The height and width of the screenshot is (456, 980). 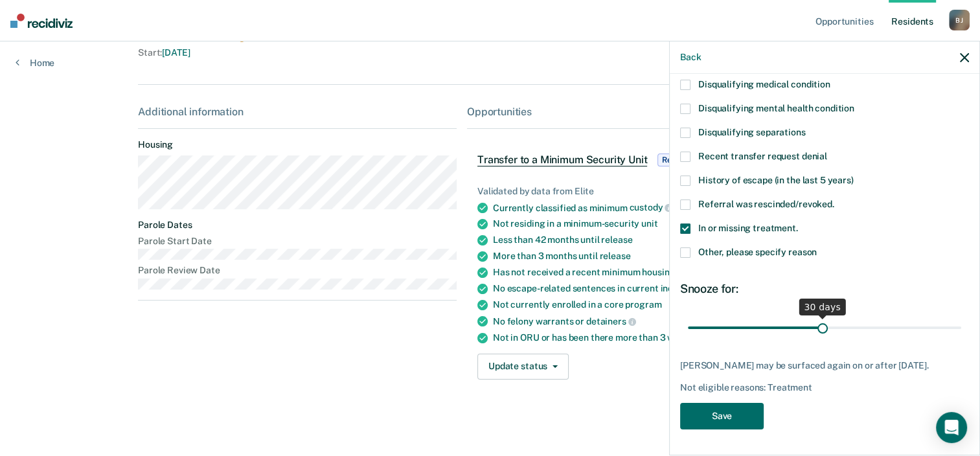 What do you see at coordinates (822, 307) in the screenshot?
I see `div: 30 days` at bounding box center [822, 307].